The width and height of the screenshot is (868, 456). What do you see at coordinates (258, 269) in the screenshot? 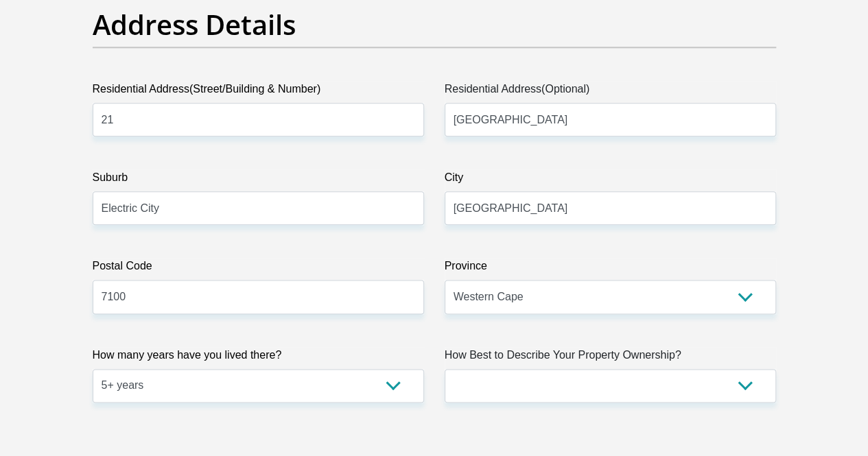
I see `label: Postal Code` at bounding box center [258, 269].